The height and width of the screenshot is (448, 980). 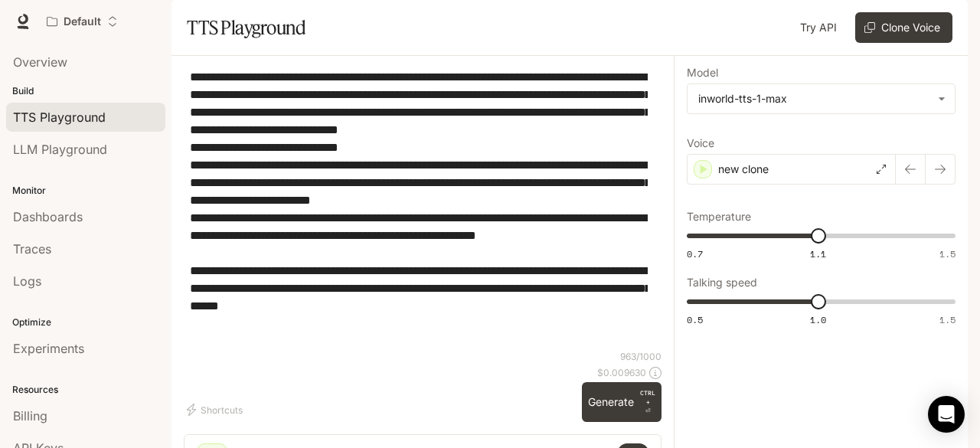 What do you see at coordinates (700, 143) in the screenshot?
I see `p: Voice` at bounding box center [700, 143].